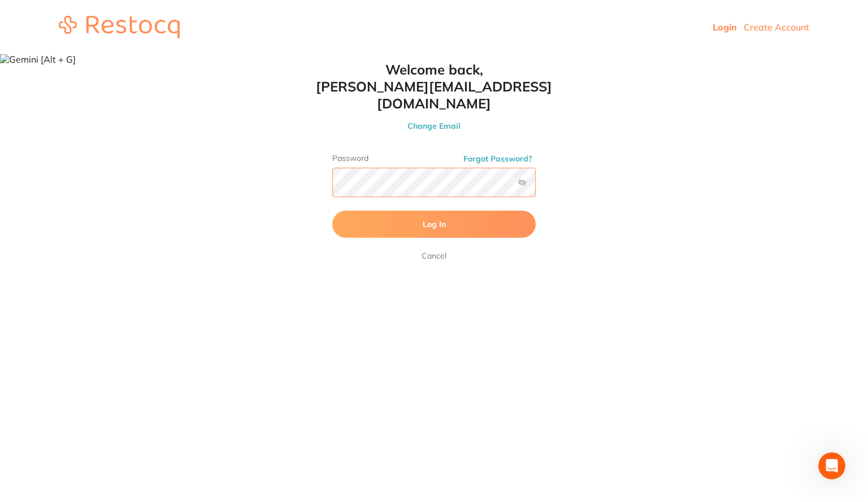 The height and width of the screenshot is (502, 868). Describe the element at coordinates (498, 159) in the screenshot. I see `button: Forgot Password?` at that location.